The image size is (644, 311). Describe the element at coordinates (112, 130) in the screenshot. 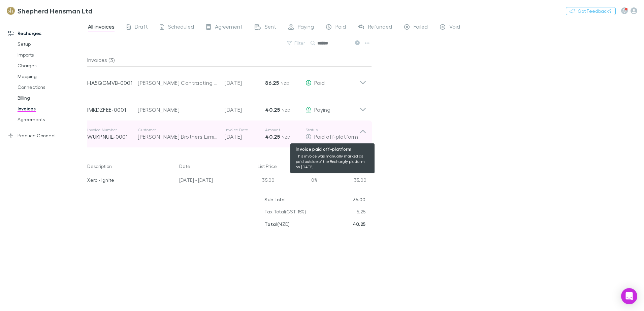

I see `p: Invoice Number` at that location.